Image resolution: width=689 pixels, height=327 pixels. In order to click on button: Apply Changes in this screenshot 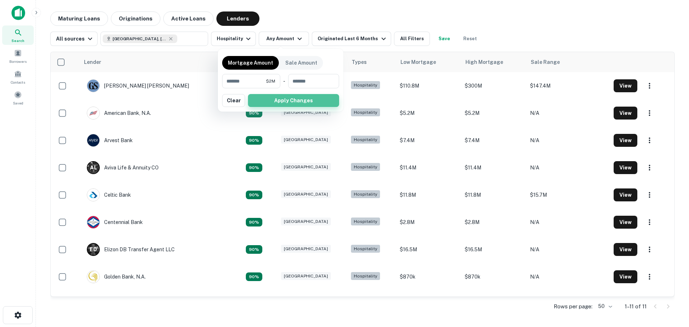, I will do `click(293, 100)`.